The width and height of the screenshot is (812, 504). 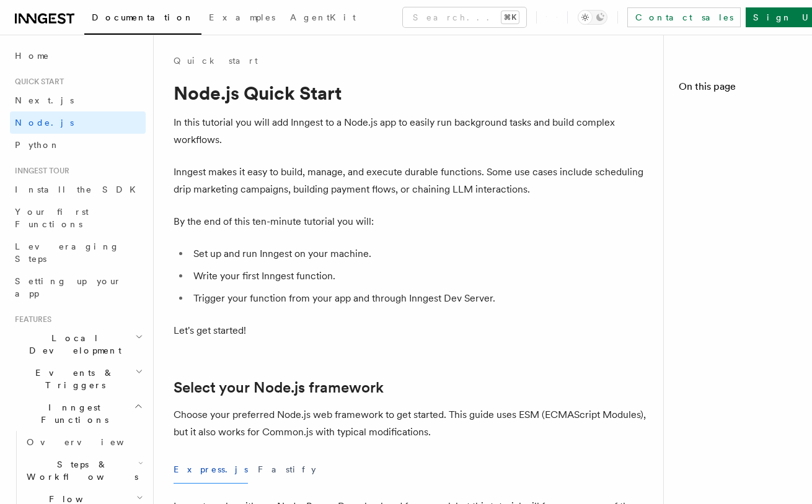 I want to click on a: Setting up your app, so click(x=78, y=288).